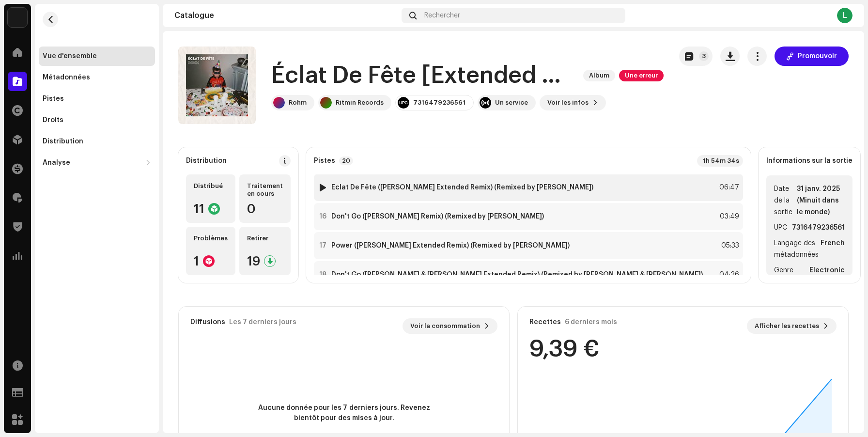  Describe the element at coordinates (52, 121) in the screenshot. I see `div: Droits` at that location.